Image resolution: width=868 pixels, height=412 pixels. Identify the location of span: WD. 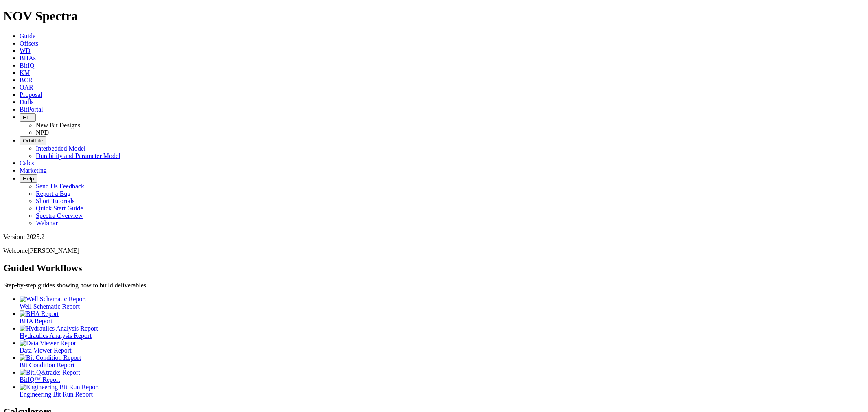
(25, 51).